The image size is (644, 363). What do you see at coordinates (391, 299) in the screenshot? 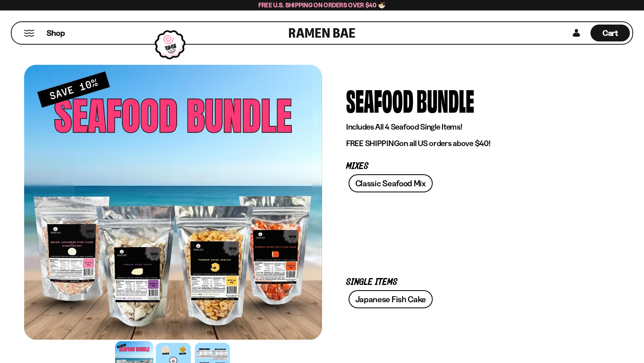
I see `a: Japanese Fish Cake` at bounding box center [391, 299].